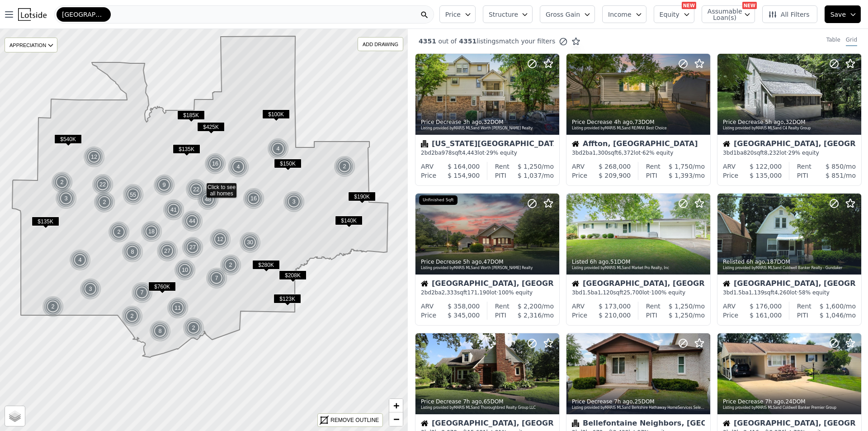 The width and height of the screenshot is (868, 431). What do you see at coordinates (80, 260) in the screenshot?
I see `div: 4` at bounding box center [80, 260].